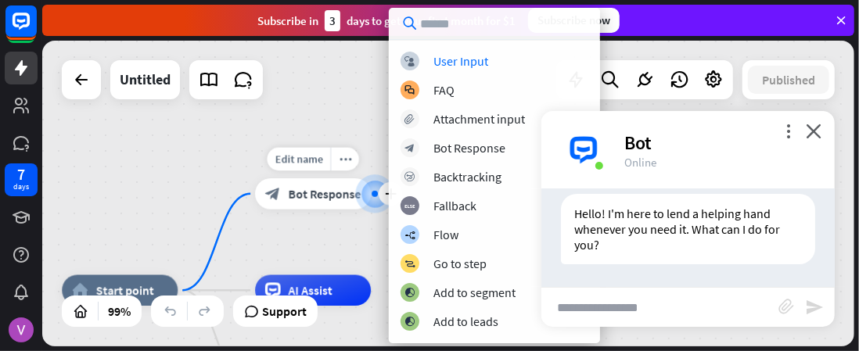  What do you see at coordinates (688, 229) in the screenshot?
I see `div: Hello! I'm here to lend a helping hand whenever you need it. What can I do for you?` at bounding box center [688, 229].